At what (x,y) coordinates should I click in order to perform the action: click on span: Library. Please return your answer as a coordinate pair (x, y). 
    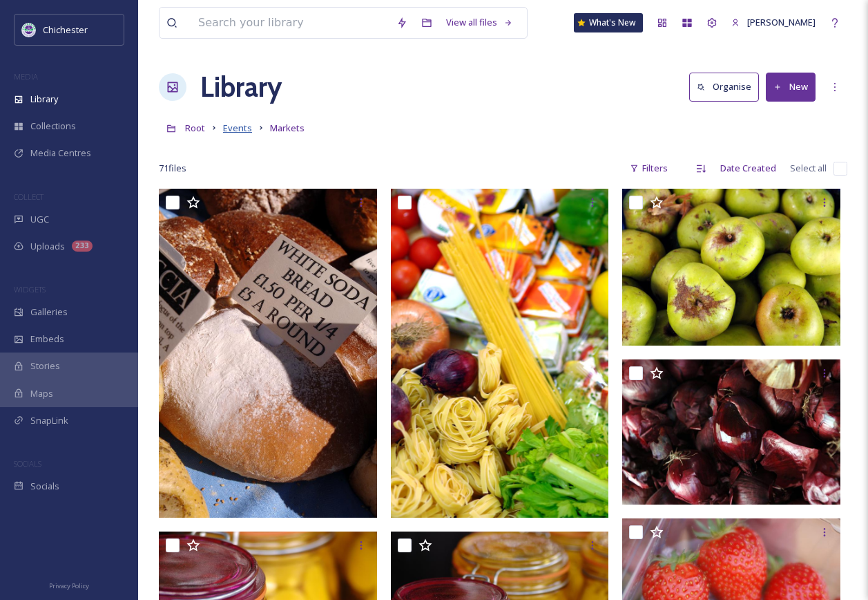
    Looking at the image, I should click on (44, 99).